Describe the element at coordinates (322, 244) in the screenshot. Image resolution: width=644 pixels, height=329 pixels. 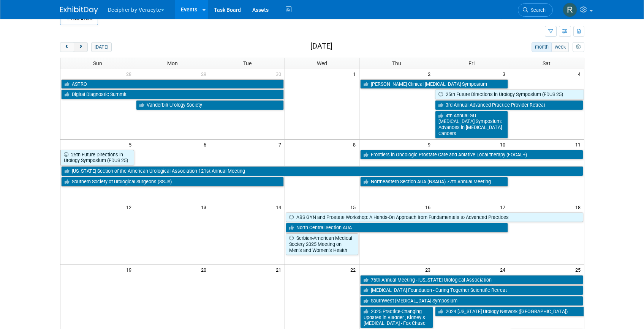
I see `a: Serbian-American Medical Society 2025 Meeting on Men’s and Women’s Health` at that location.